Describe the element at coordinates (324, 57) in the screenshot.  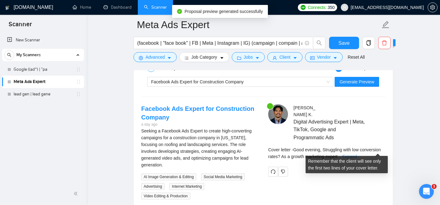
I see `button: idcardVendorcaret-down` at that location.